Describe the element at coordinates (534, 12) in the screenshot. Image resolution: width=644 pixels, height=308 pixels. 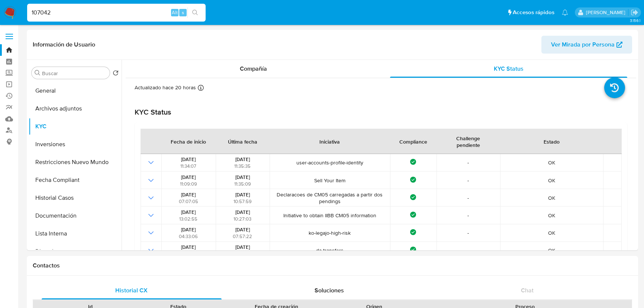
I see `span: Accesos rápidos` at that location.